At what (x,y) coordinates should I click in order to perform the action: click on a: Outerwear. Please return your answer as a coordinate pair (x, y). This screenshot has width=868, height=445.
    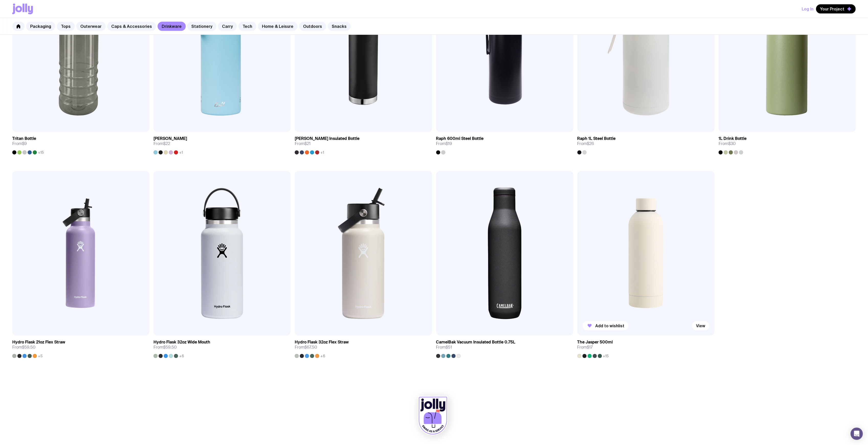
    Looking at the image, I should click on (91, 26).